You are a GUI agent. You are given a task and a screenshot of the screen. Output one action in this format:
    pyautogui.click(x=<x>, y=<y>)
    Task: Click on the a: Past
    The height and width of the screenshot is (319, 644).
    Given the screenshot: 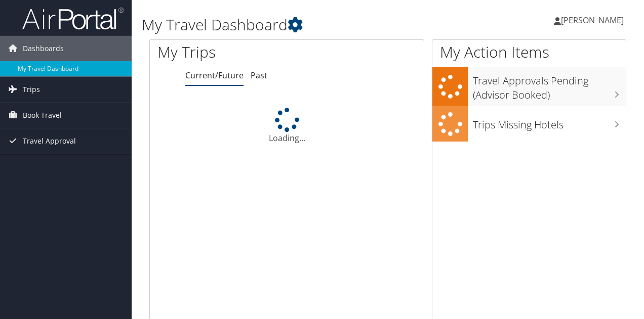 What is the action you would take?
    pyautogui.click(x=259, y=76)
    